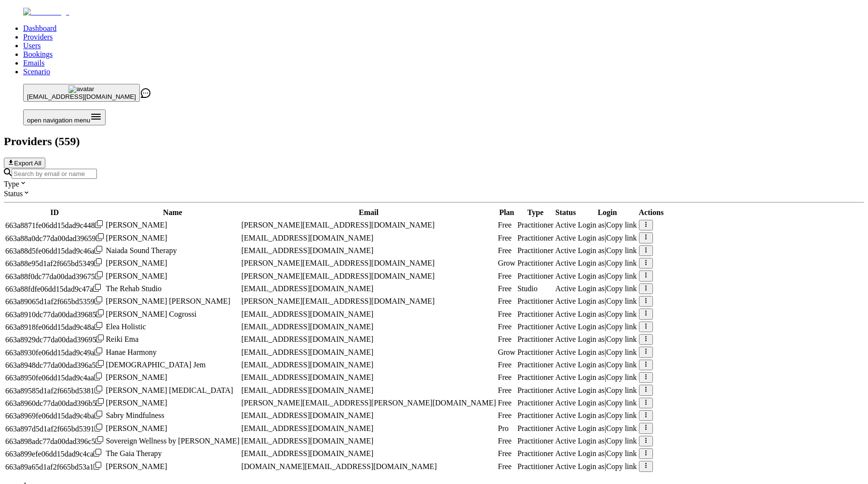  I want to click on a: Emails, so click(34, 63).